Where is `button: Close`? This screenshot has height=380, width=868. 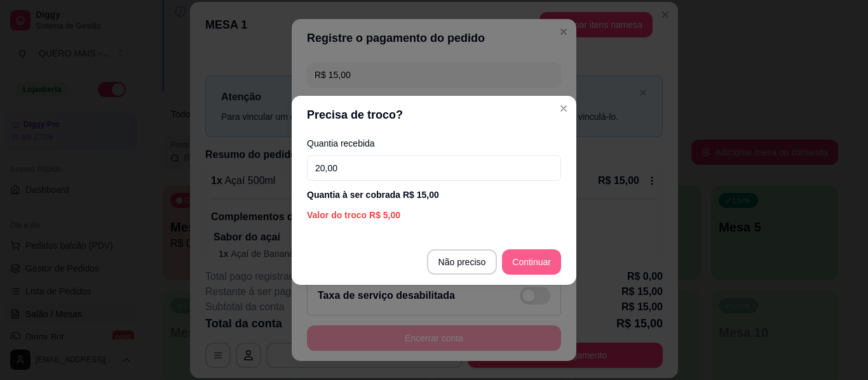 button: Close is located at coordinates (564, 108).